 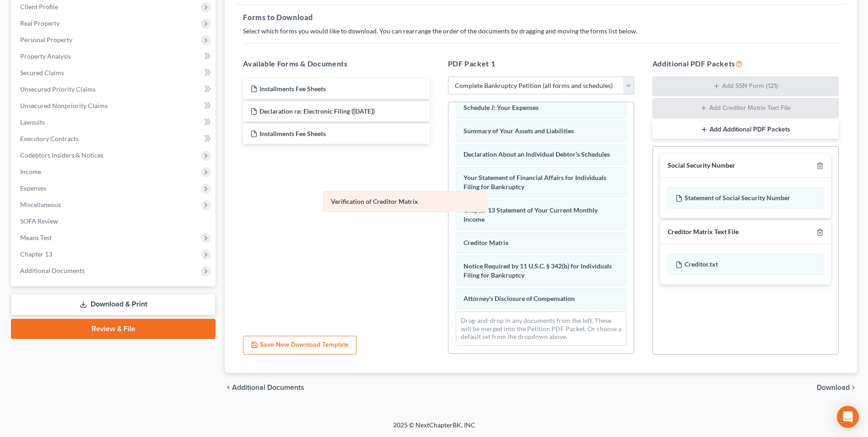 I want to click on span: Personal Property, so click(x=46, y=40).